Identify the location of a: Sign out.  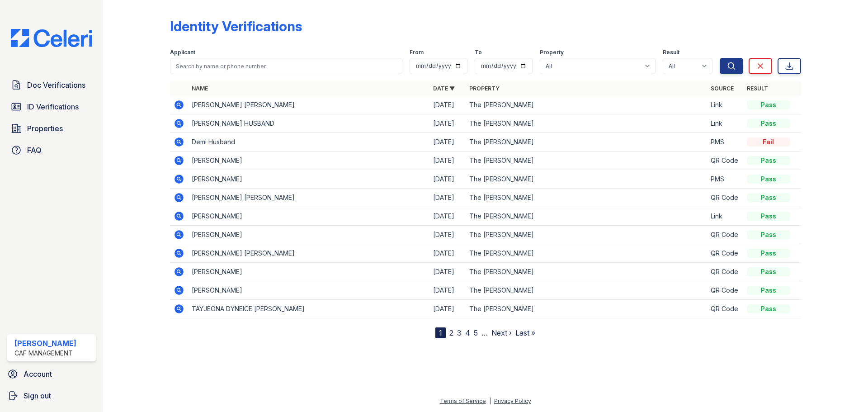
(51, 396).